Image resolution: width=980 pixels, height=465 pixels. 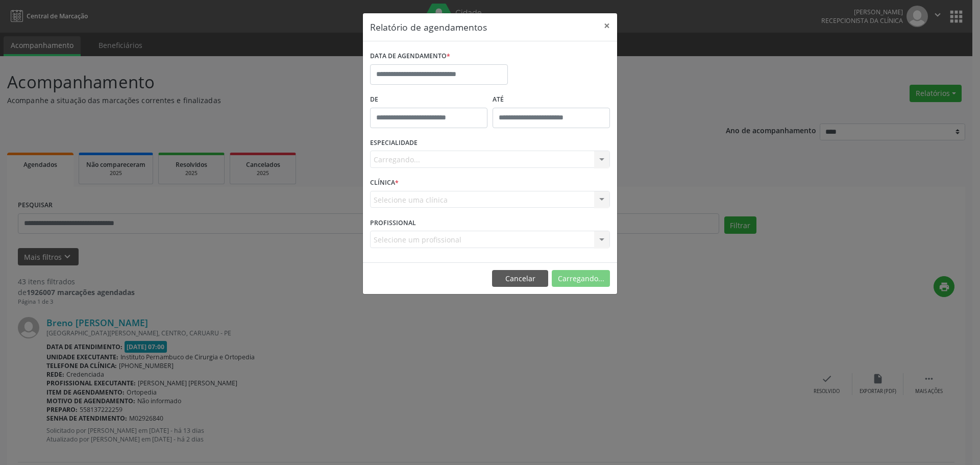 What do you see at coordinates (520, 279) in the screenshot?
I see `button: Cancelar` at bounding box center [520, 279].